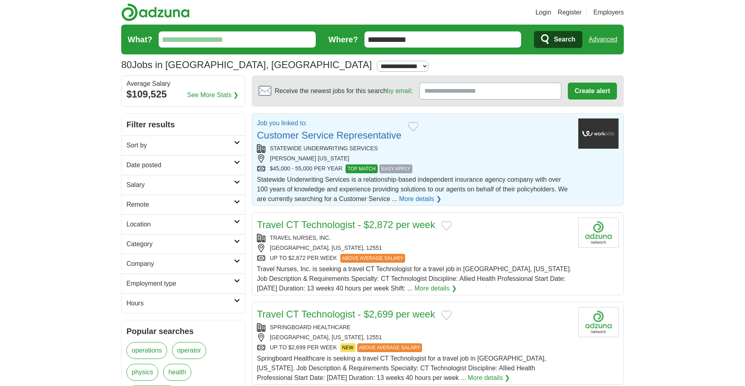 The height and width of the screenshot is (386, 745). What do you see at coordinates (183, 184) in the screenshot?
I see `a: Salary` at bounding box center [183, 184].